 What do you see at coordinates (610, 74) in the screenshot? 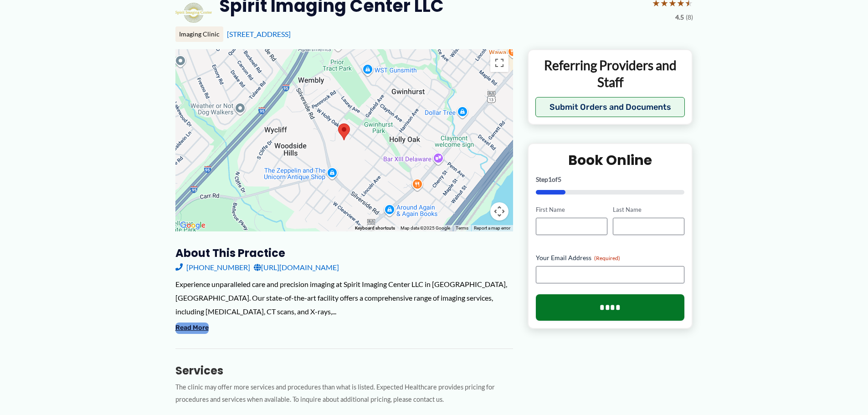
I see `p: Referring Providers and Staff` at bounding box center [610, 74].